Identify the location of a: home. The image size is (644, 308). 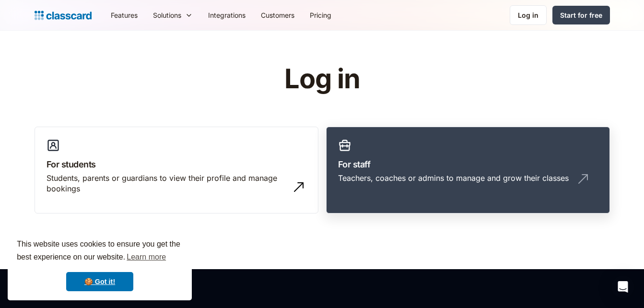
(63, 15).